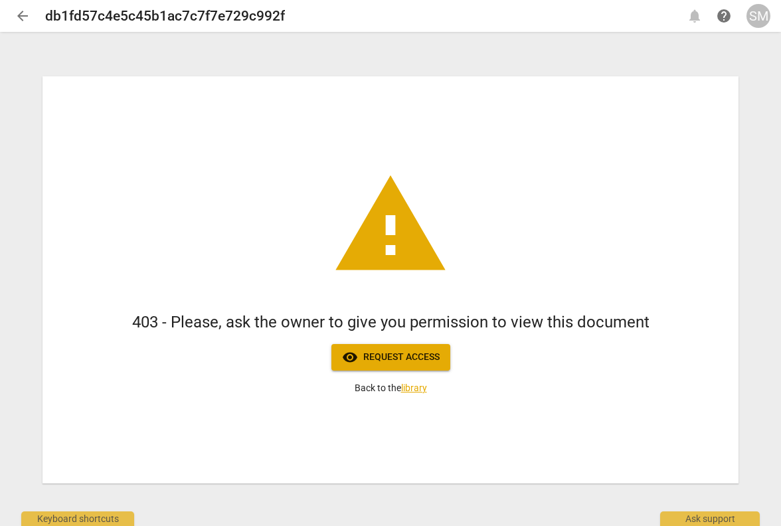 The height and width of the screenshot is (526, 781). I want to click on h1: 403 - Please, ask the owner to give you permission to view this document, so click(391, 322).